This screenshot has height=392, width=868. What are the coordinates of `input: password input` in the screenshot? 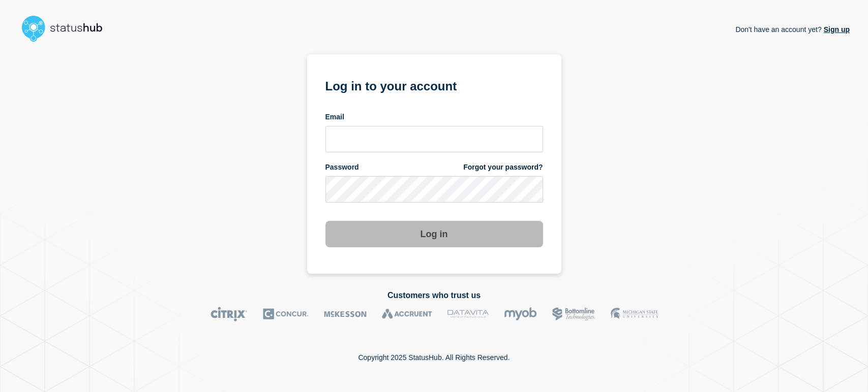 It's located at (434, 190).